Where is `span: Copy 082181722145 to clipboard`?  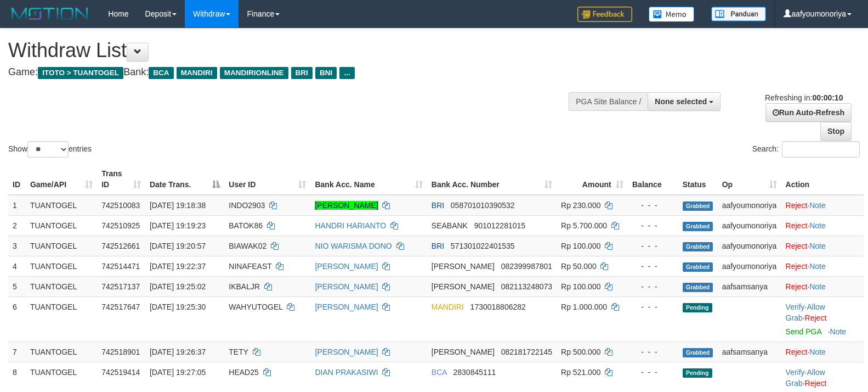 span: Copy 082181722145 to clipboard is located at coordinates (526, 351).